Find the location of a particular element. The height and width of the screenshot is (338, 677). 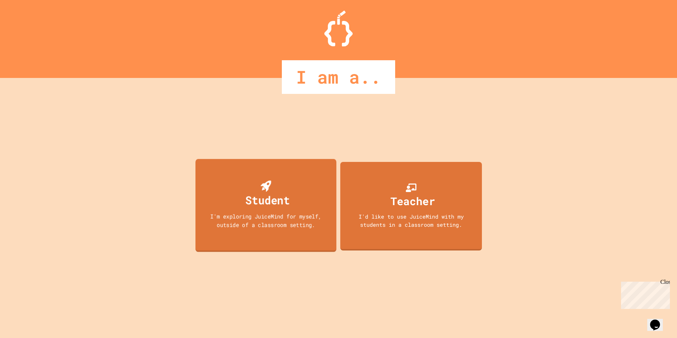

div: I'd like to use JuiceMind with my students in a classroom setting. is located at coordinates (411, 220).